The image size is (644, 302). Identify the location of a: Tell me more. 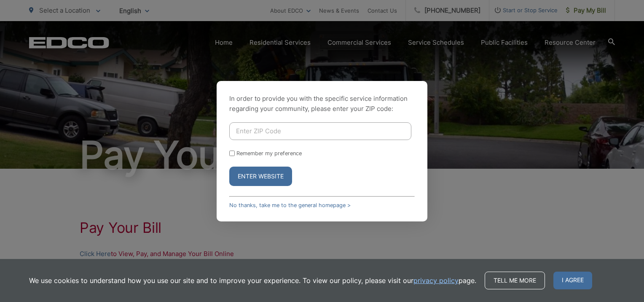
(515, 280).